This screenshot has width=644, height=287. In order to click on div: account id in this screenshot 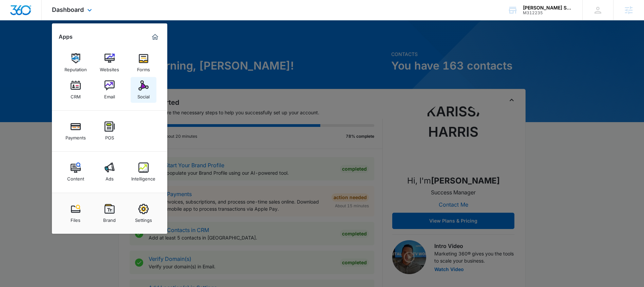, I will do `click(547, 13)`.